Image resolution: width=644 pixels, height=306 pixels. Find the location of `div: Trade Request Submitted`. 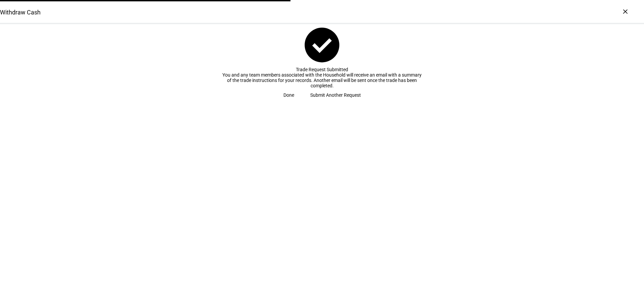

div: Trade Request Submitted is located at coordinates (322, 69).